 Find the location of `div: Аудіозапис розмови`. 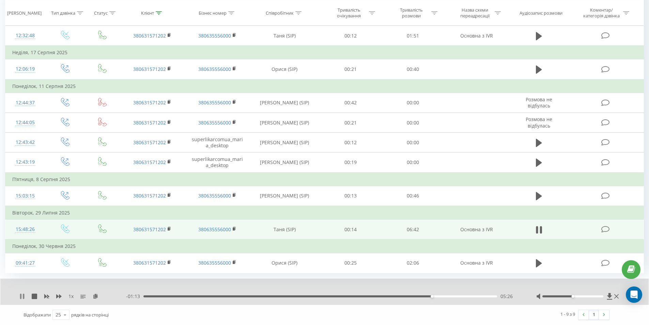

div: Аудіозапис розмови is located at coordinates (541, 13).